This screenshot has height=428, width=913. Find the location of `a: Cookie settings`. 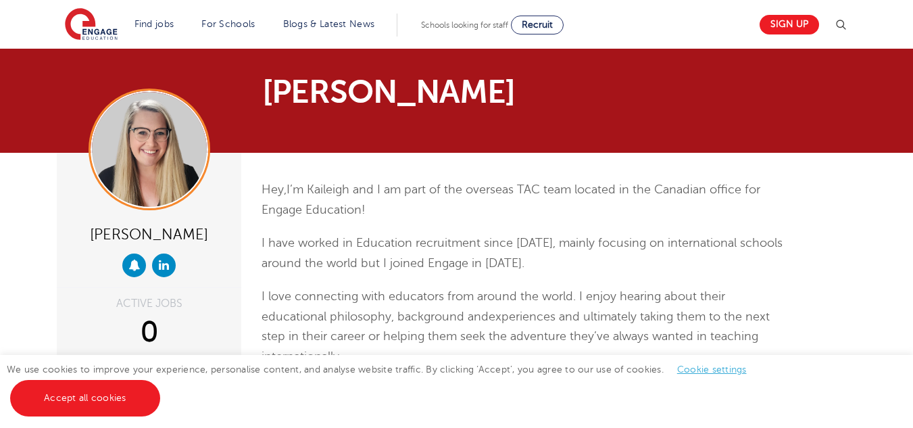

a: Cookie settings is located at coordinates (711, 369).